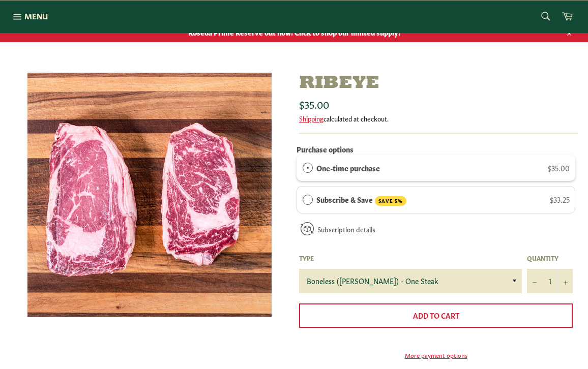 This screenshot has width=588, height=369. I want to click on h1: Ribeye, so click(438, 84).